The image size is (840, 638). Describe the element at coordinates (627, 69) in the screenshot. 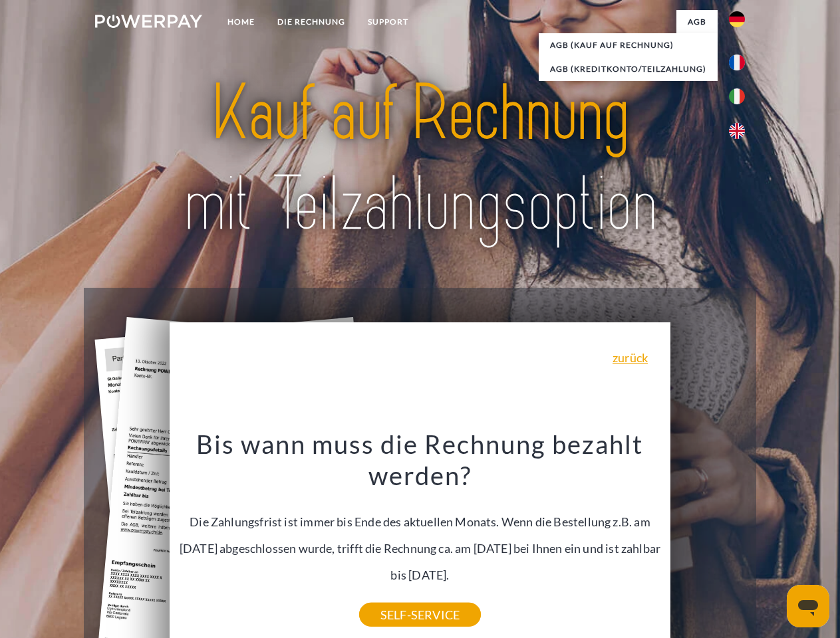

I see `a: AGB (Kreditkonto/Teilzahlung)` at that location.